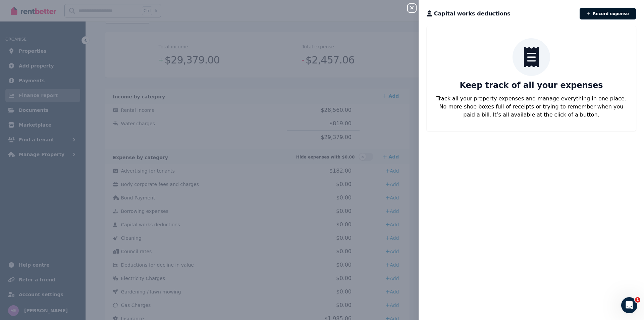 The height and width of the screenshot is (320, 644). Describe the element at coordinates (473, 14) in the screenshot. I see `span: Capital works deductions` at that location.